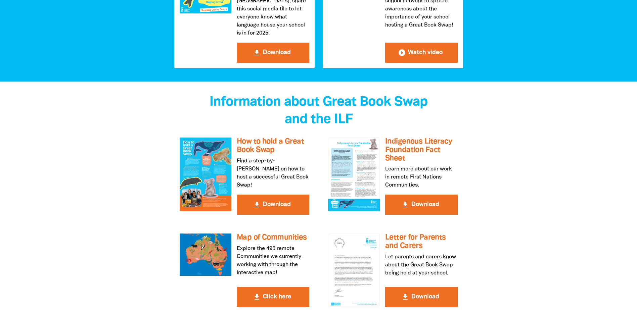 Image resolution: width=637 pixels, height=310 pixels. Describe the element at coordinates (319, 120) in the screenshot. I see `span: and the ILF` at that location.